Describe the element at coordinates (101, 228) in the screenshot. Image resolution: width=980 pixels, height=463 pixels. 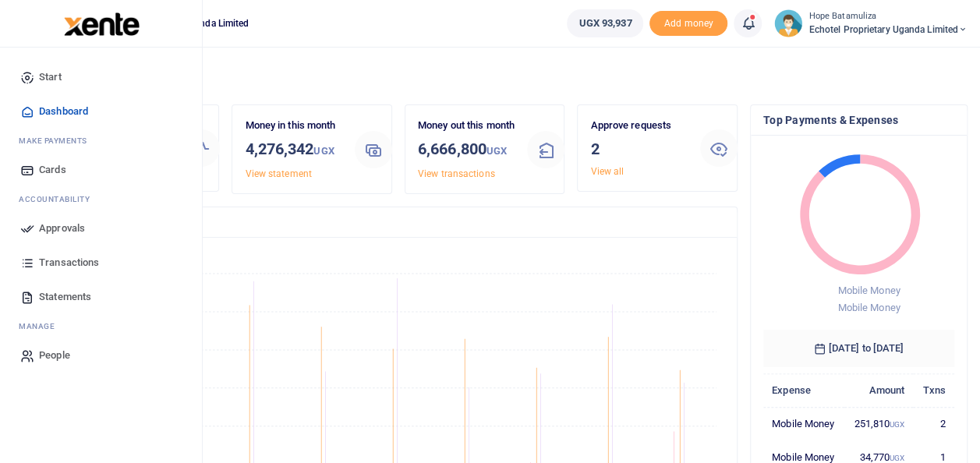
I see `a: Approvals` at that location.